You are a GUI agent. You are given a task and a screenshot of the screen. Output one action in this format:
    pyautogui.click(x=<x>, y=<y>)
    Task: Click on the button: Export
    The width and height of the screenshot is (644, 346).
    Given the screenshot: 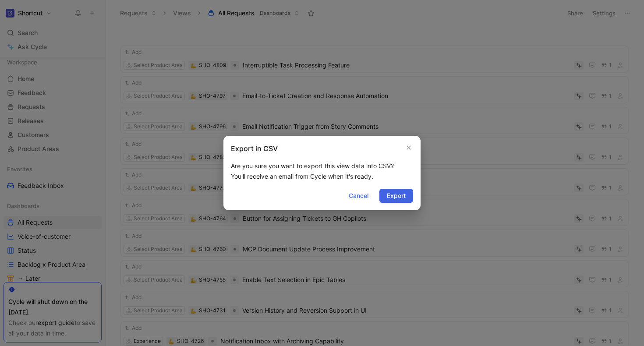 What is the action you would take?
    pyautogui.click(x=396, y=196)
    